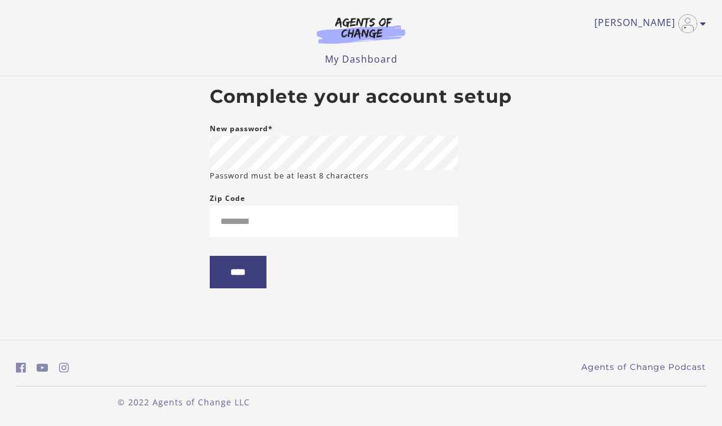  I want to click on a: My Dashboard, so click(361, 59).